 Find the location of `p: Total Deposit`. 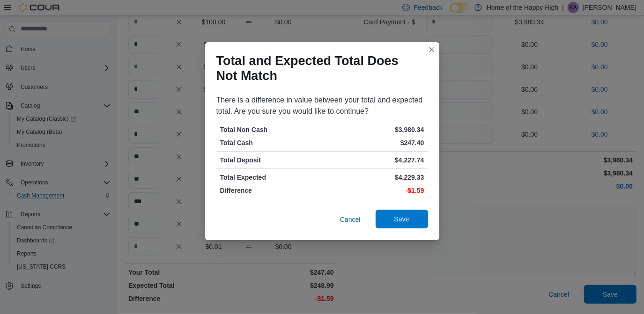

p: Total Deposit is located at coordinates (271, 160).